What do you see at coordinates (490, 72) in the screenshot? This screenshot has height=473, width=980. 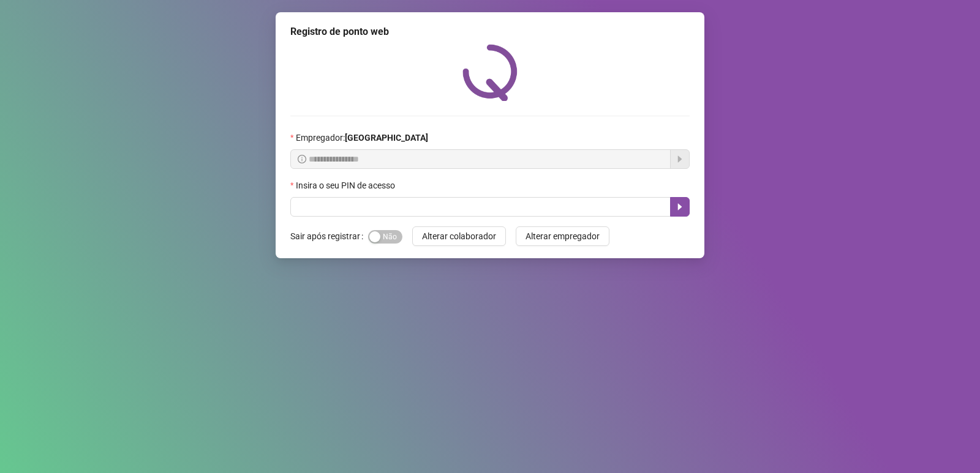 I see `img: QRPoint` at bounding box center [490, 72].